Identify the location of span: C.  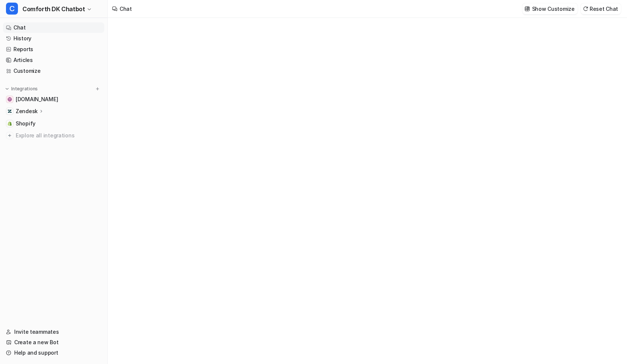
(12, 9).